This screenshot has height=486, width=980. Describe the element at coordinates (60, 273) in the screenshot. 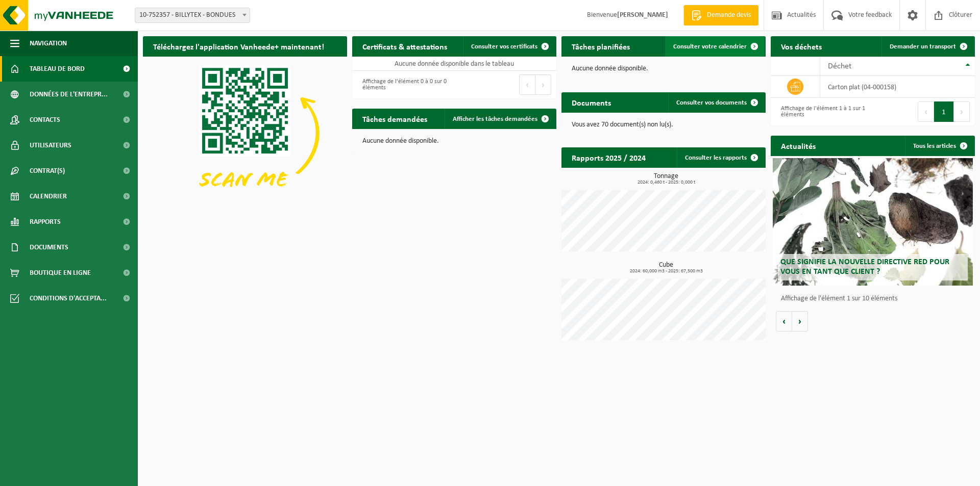

I see `span: Boutique en ligne` at that location.